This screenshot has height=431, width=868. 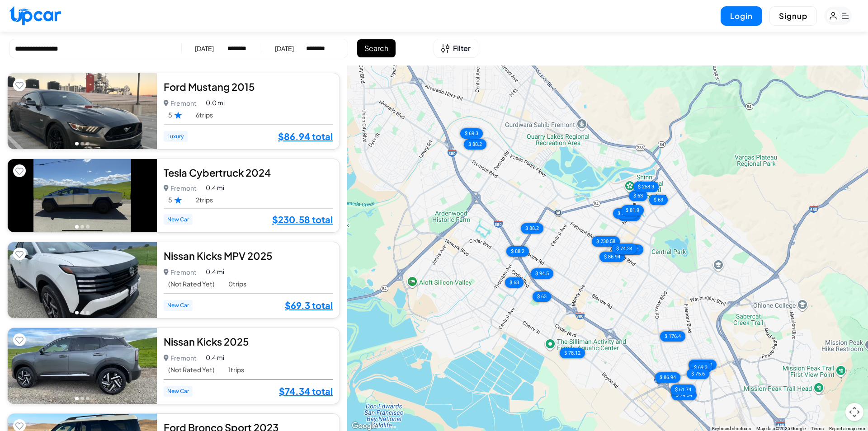 What do you see at coordinates (854, 412) in the screenshot?
I see `button: Map camera controls` at bounding box center [854, 412].